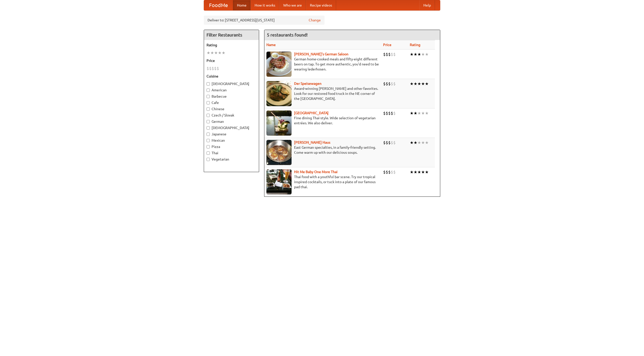 Image resolution: width=644 pixels, height=356 pixels. Describe the element at coordinates (279, 182) in the screenshot. I see `img: babythai.jpg` at that location.